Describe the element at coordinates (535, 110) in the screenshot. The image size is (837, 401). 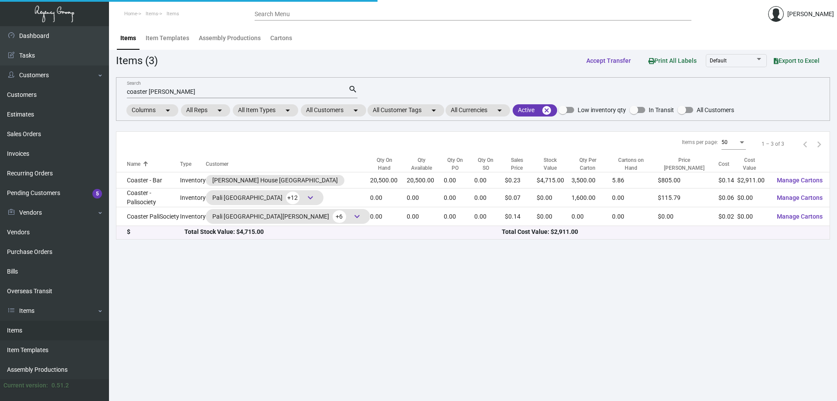
I see `mat-chip: Active` at that location.